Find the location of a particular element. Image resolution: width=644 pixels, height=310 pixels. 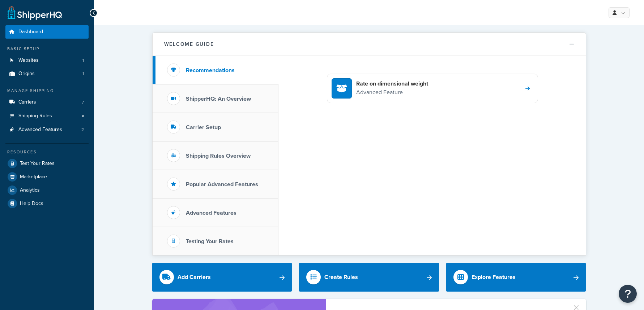

h3: ShipperHQ: An Overview is located at coordinates (219, 99).